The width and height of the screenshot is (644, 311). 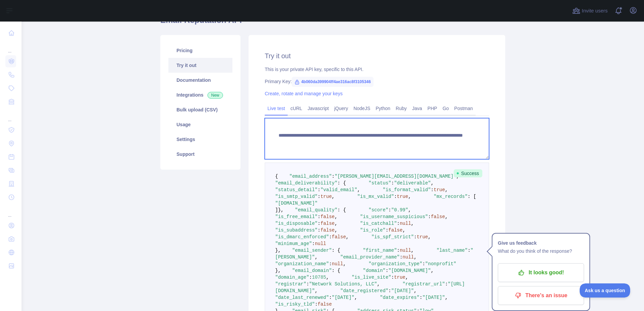 I want to click on a: Usage, so click(x=201, y=124).